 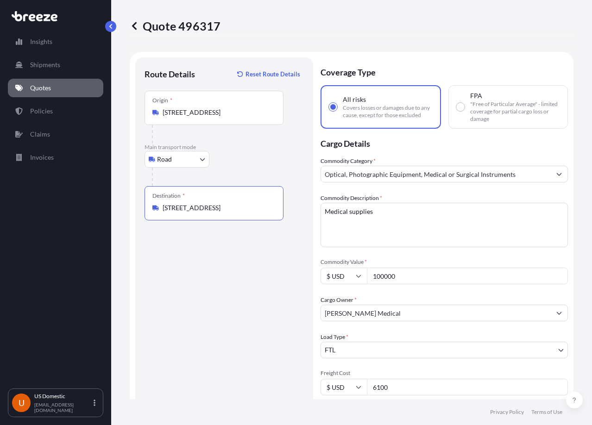 I want to click on span: "Free of Particular Average" - limited coverage for partial cargo loss or damage, so click(x=515, y=112).